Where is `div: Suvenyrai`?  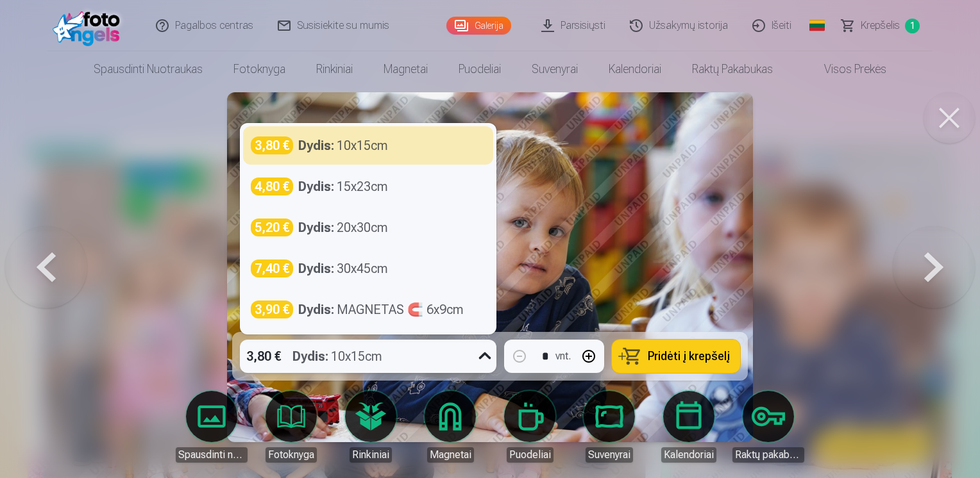 div: Suvenyrai is located at coordinates (609, 455).